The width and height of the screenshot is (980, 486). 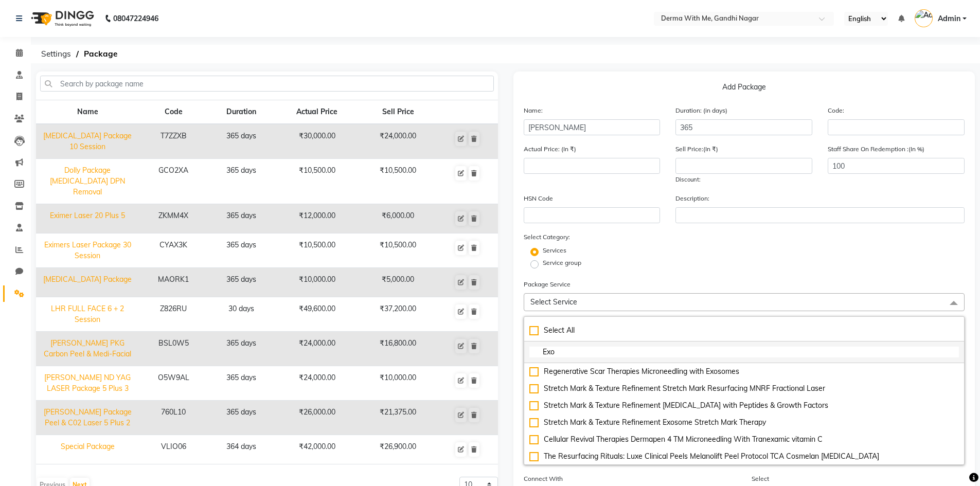 I want to click on th: Actual Price, so click(x=317, y=112).